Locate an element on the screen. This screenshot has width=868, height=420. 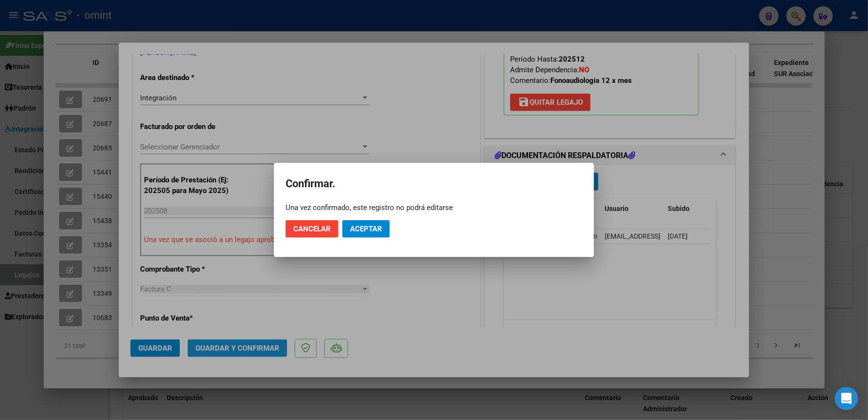
h2: Confirmar. is located at coordinates (434, 184).